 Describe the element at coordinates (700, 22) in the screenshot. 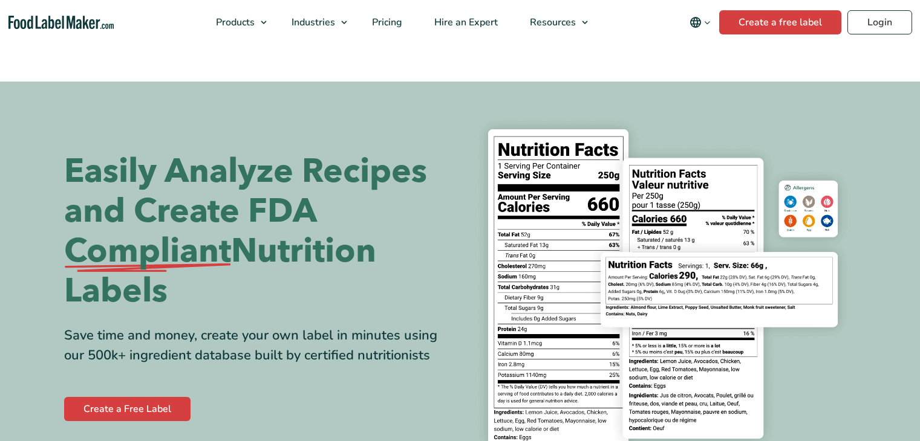

I see `button: Change language` at that location.